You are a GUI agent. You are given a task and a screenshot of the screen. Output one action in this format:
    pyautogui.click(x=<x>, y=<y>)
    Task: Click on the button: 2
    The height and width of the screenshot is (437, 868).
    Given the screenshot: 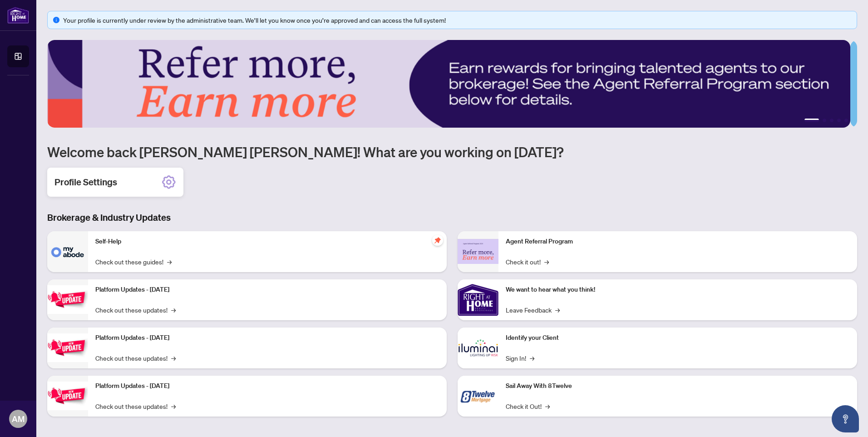 What is the action you would take?
    pyautogui.click(x=824, y=120)
    